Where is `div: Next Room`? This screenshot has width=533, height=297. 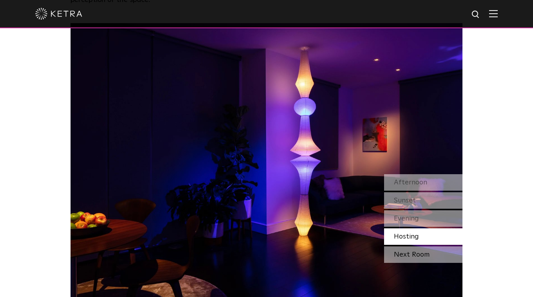
div: Next Room is located at coordinates (423, 254).